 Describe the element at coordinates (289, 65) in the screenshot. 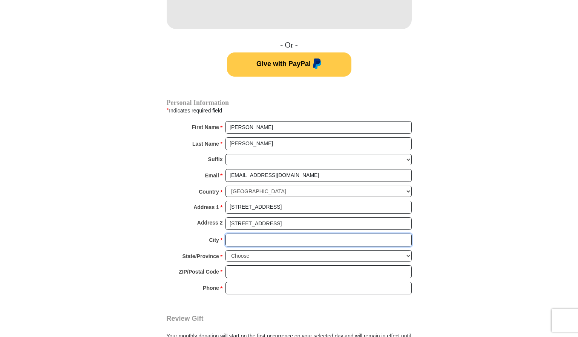

I see `button: Give with PayPal` at that location.